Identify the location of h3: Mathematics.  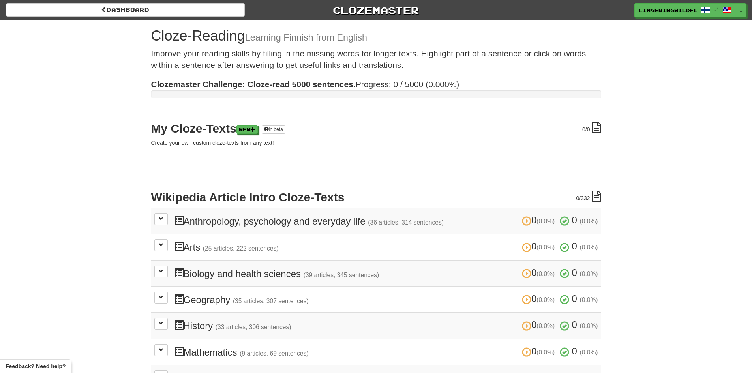
(386, 352).